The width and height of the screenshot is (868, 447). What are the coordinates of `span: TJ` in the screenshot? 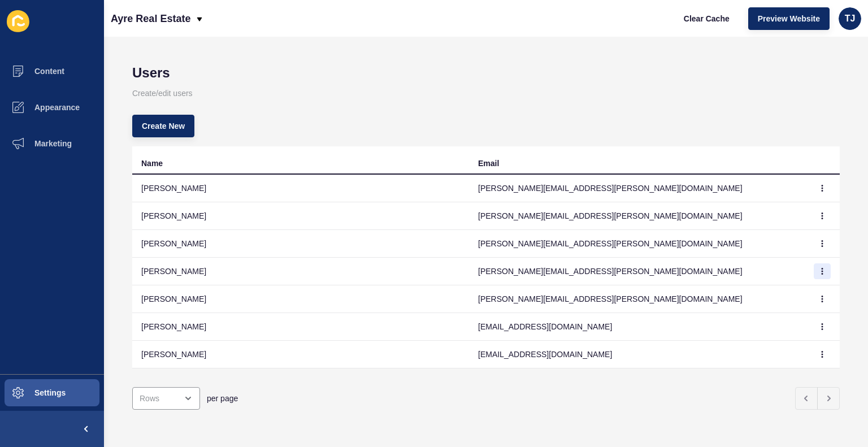 It's located at (850, 19).